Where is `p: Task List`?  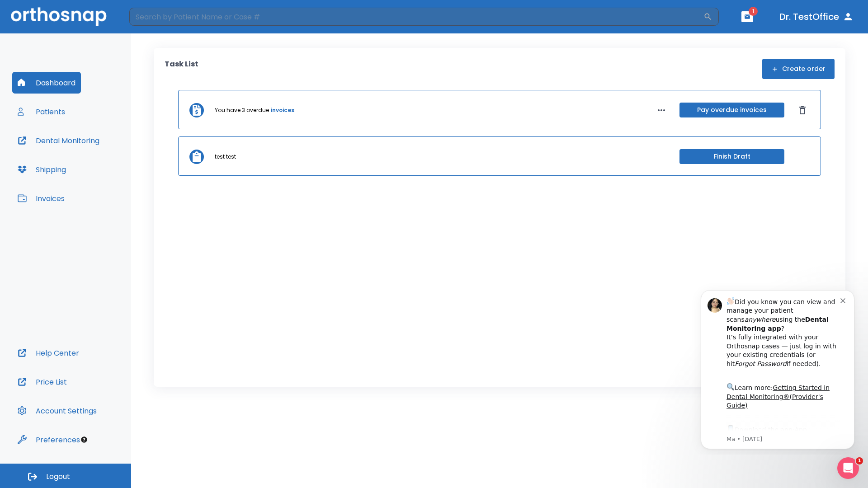
p: Task List is located at coordinates (181, 69).